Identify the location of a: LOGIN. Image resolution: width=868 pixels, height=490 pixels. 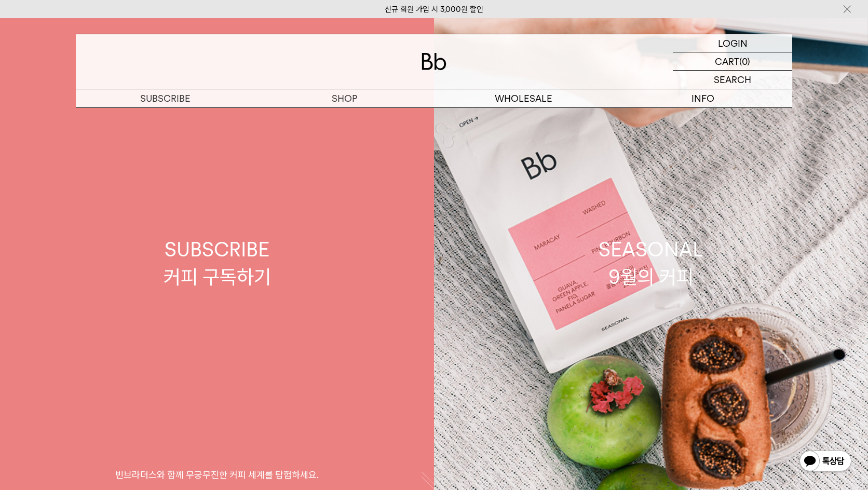
(733, 43).